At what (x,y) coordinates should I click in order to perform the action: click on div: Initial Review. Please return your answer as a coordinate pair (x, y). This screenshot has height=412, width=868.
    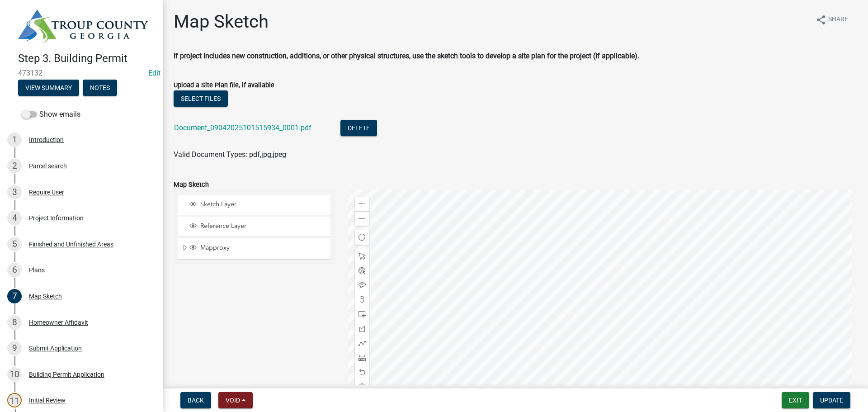
    Looking at the image, I should click on (47, 401).